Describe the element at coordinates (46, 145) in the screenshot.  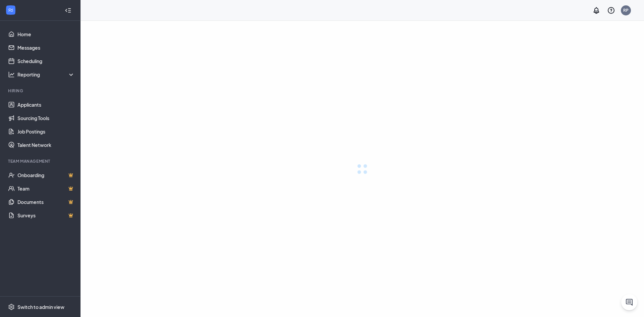
I see `a: Talent Network` at that location.